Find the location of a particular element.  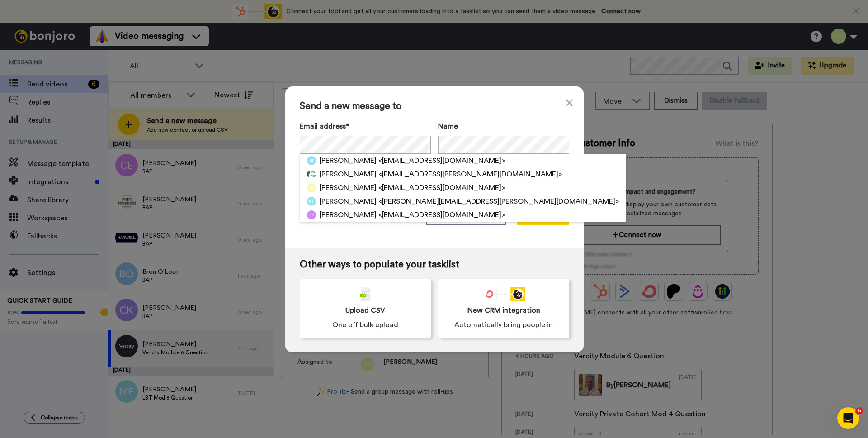

img: mf.png is located at coordinates (311, 161).